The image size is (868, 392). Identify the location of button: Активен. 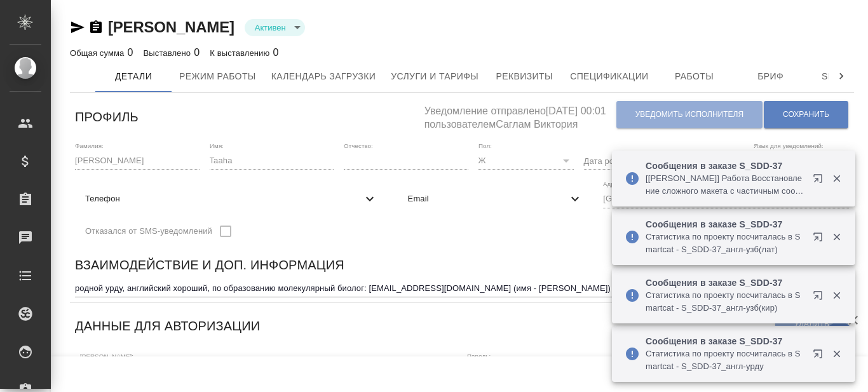
(270, 27).